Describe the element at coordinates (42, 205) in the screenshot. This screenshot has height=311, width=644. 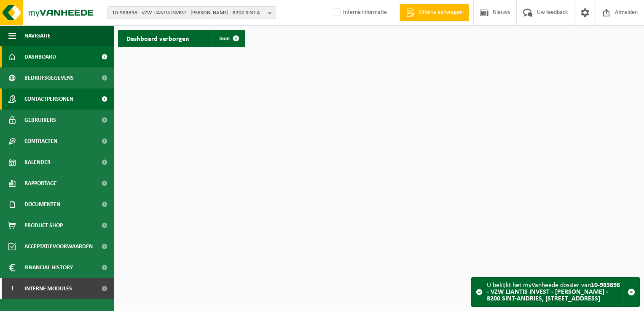
I see `span: Documenten` at that location.